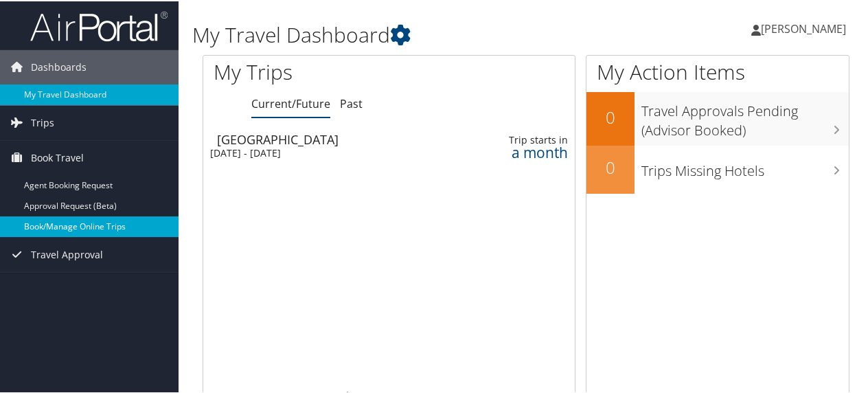 The image size is (868, 393). I want to click on span: Travel Approval, so click(67, 253).